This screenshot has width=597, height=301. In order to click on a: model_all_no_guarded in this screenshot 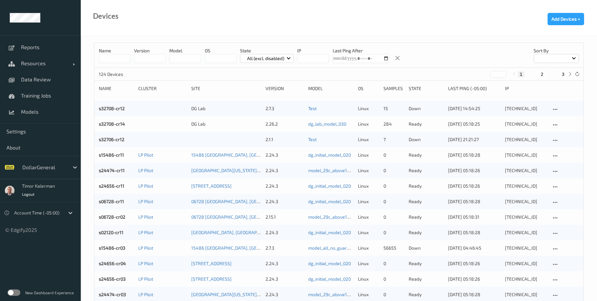, I will do `click(331, 248)`.